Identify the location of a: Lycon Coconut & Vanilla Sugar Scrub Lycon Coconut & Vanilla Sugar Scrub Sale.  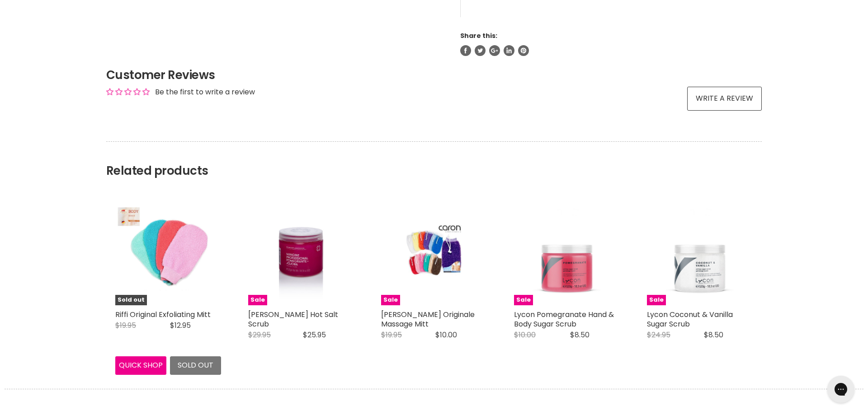
(700, 252).